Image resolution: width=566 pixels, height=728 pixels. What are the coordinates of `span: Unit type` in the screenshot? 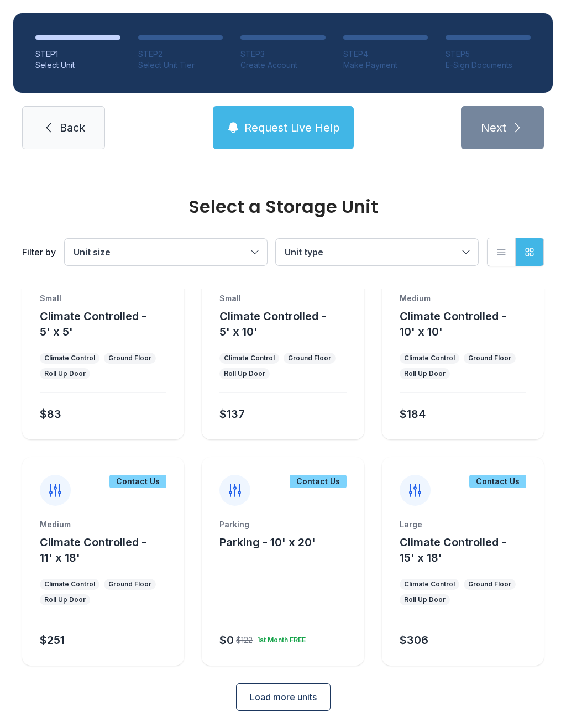 It's located at (304, 252).